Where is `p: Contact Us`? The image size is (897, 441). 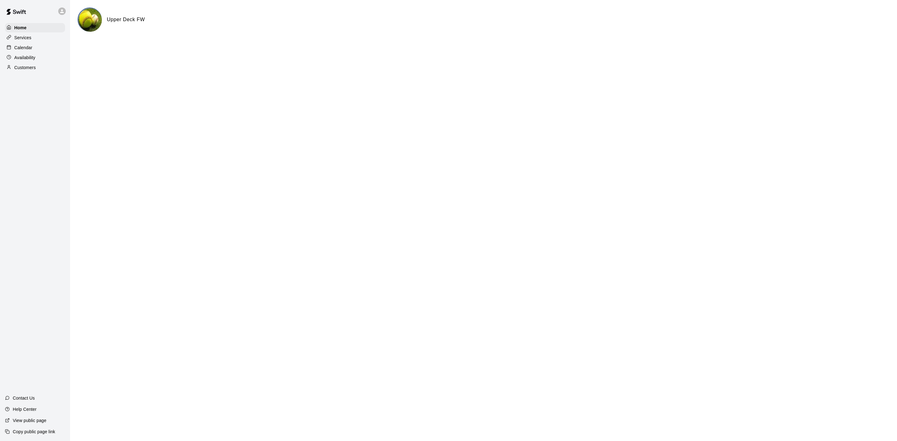 p: Contact Us is located at coordinates (24, 398).